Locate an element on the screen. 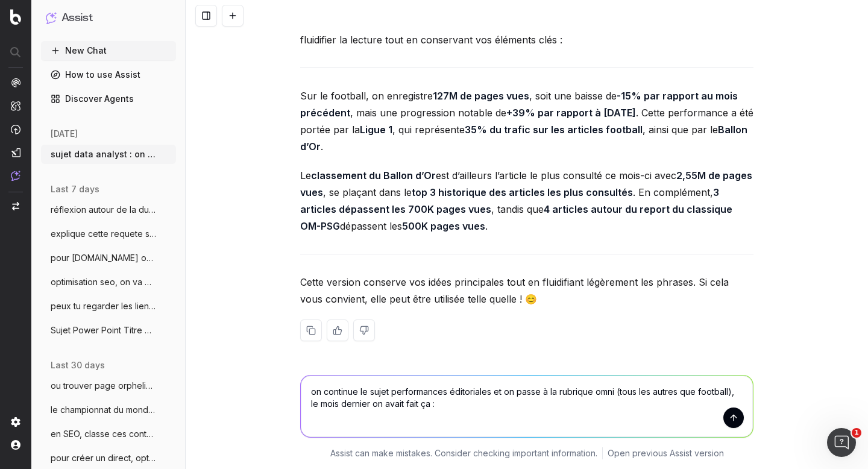 The image size is (868, 469). button: pour créer un direct, optimise le SEO po is located at coordinates (108, 458).